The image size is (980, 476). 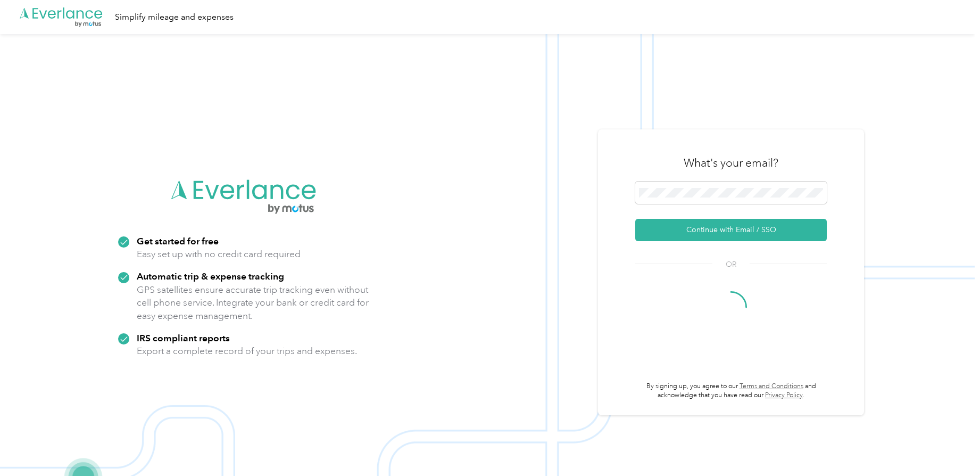 I want to click on p: GPS satellites ensure accurate trip tracking even without cell phone service. Integrate your bank..., so click(x=253, y=303).